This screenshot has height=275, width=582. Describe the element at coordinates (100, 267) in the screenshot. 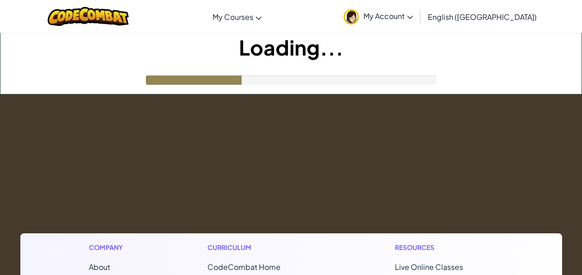

I see `a: About` at that location.